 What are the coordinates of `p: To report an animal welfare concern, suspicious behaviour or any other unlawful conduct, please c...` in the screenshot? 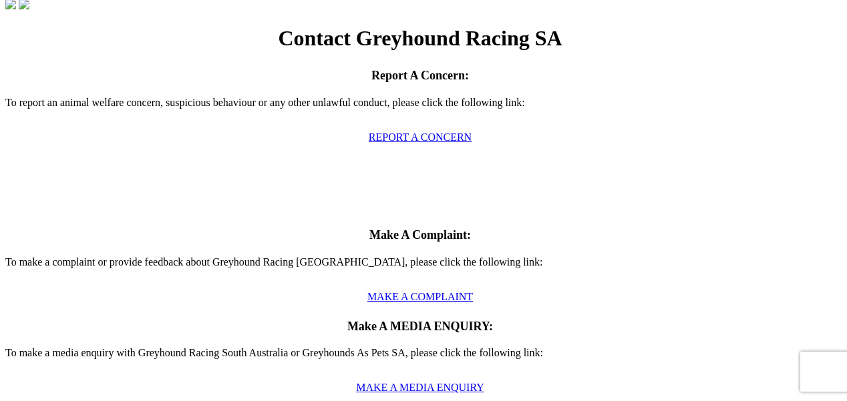 It's located at (420, 109).